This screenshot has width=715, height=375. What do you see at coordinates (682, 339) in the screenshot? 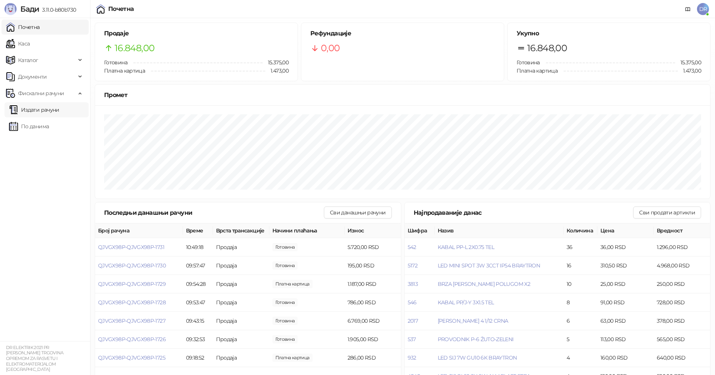
I see `td: 565,00 RSD` at bounding box center [682, 339].